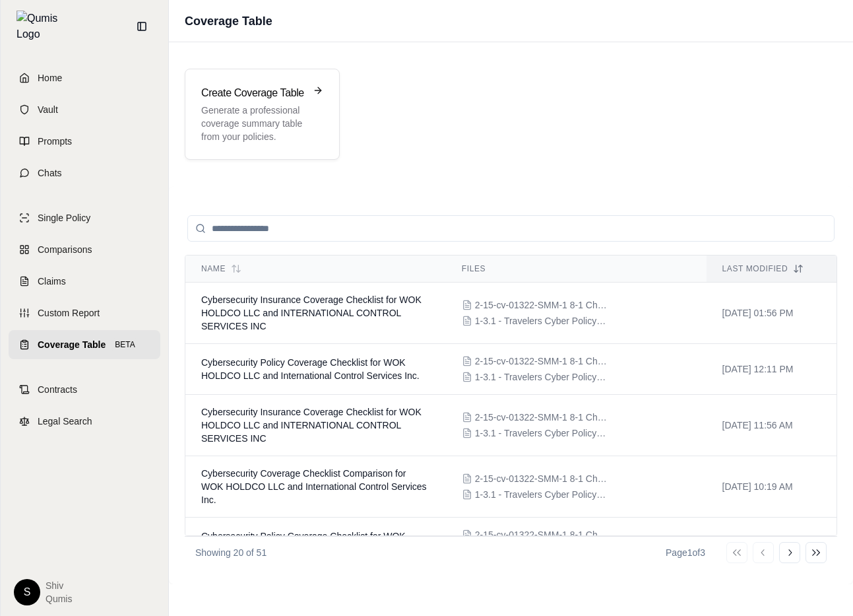  I want to click on span: Vault, so click(47, 109).